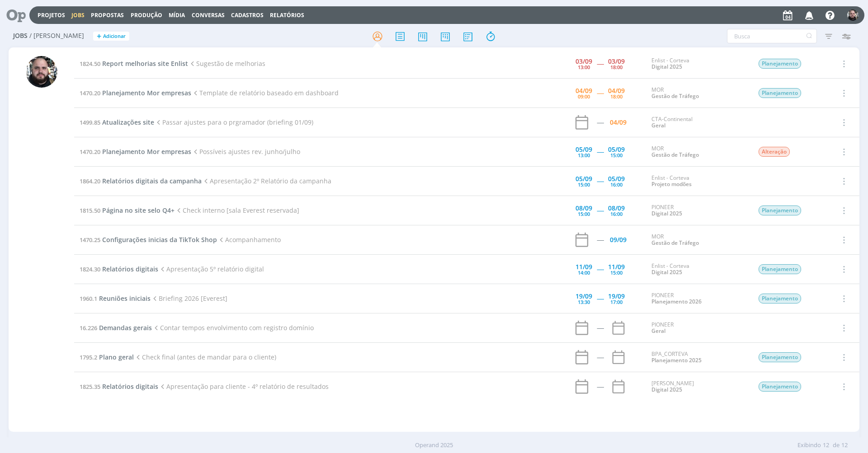 The width and height of the screenshot is (868, 453). What do you see at coordinates (90, 211) in the screenshot?
I see `span: 1815.50` at bounding box center [90, 211].